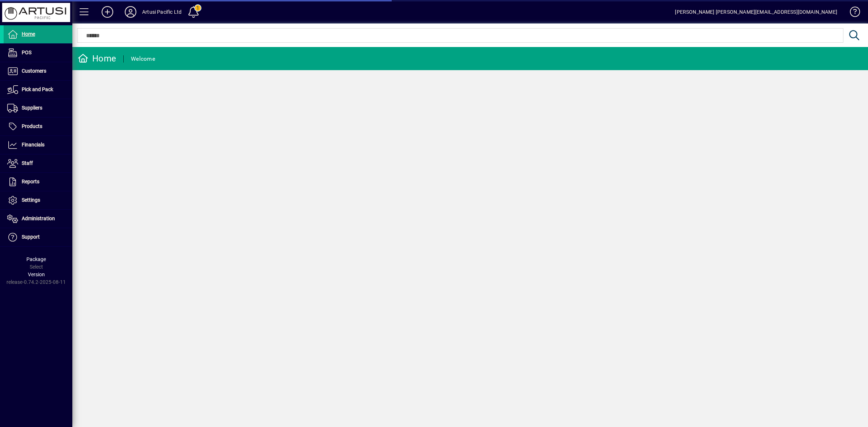  Describe the element at coordinates (37, 89) in the screenshot. I see `span: Pick and Pack` at that location.